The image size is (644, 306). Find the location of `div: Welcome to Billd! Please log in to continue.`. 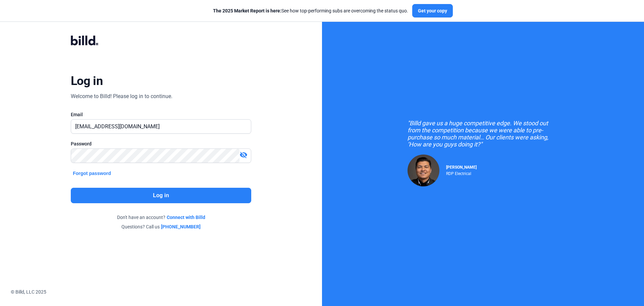

div: Welcome to Billd! Please log in to continue. is located at coordinates (122, 96).